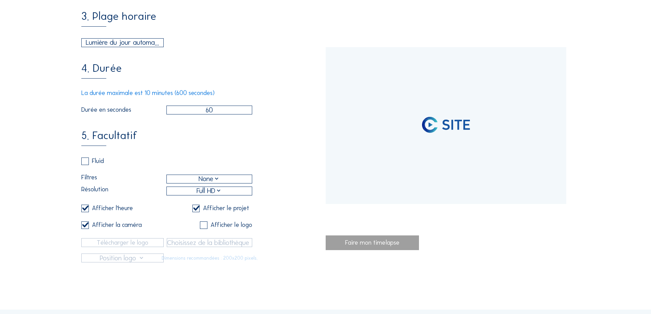 The image size is (651, 314). What do you see at coordinates (122, 242) in the screenshot?
I see `input: Télécharger le logo` at bounding box center [122, 242].